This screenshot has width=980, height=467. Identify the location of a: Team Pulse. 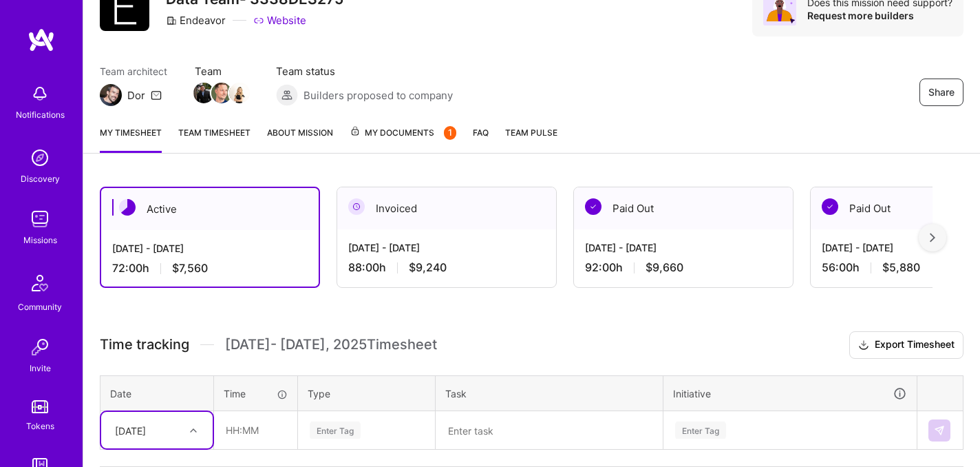
(531, 139).